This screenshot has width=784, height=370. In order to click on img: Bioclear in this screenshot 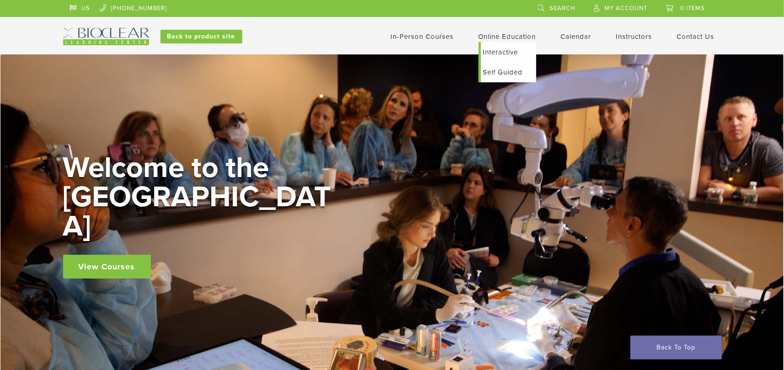, I will do `click(106, 37)`.